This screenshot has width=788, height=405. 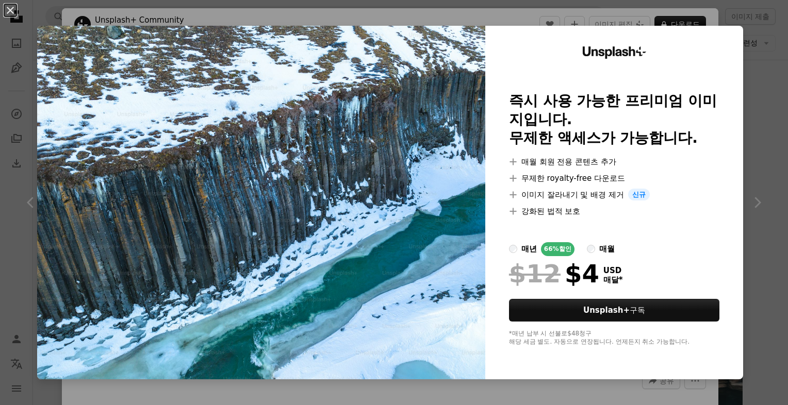 I want to click on li: 강화된 법적 보호, so click(x=614, y=211).